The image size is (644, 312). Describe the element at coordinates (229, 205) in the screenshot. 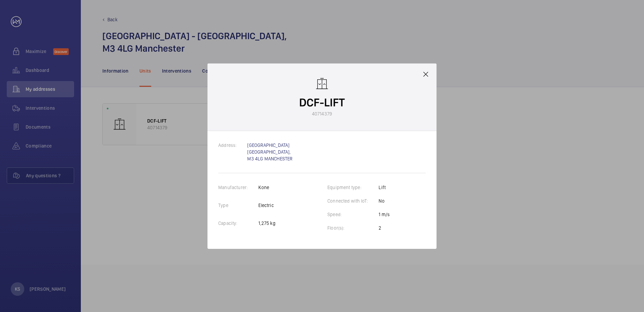

I see `label: Type` at that location.